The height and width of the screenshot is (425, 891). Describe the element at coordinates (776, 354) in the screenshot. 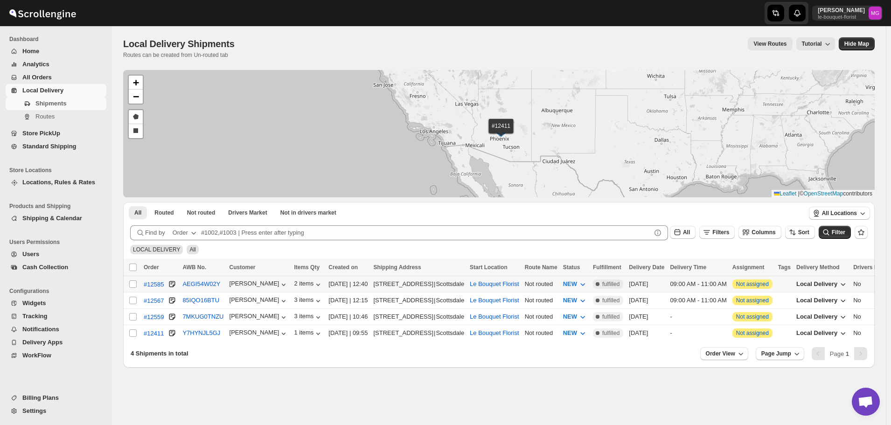

I see `span: Page Jump` at that location.